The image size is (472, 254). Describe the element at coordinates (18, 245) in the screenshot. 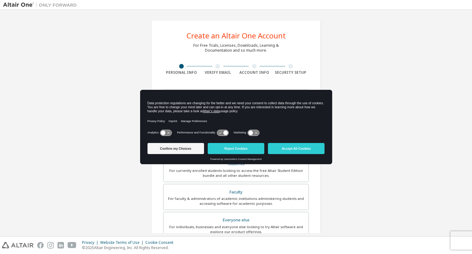

I see `img: altair_logo.svg` at that location.